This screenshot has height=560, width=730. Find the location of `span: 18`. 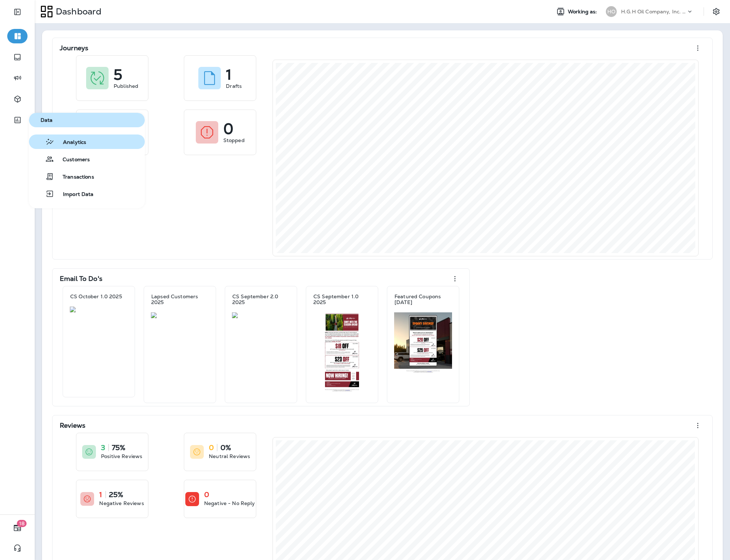

span: 18 is located at coordinates (22, 524).